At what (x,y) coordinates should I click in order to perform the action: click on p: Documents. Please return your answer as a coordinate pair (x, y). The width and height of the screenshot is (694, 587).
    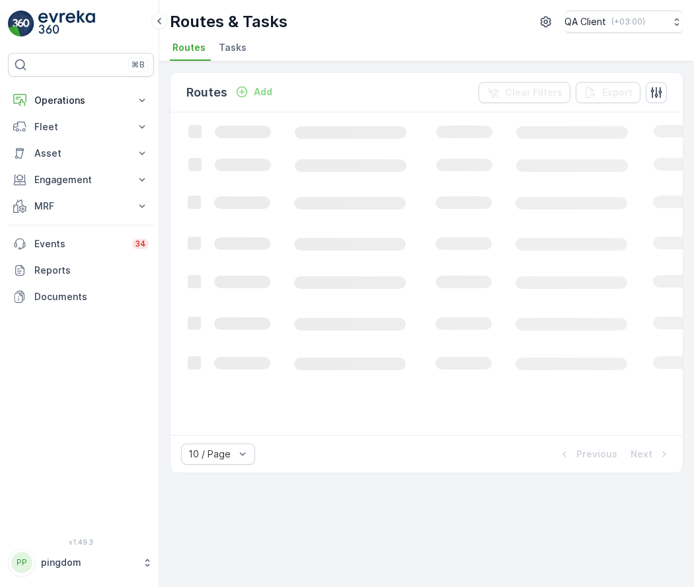
    Looking at the image, I should click on (91, 297).